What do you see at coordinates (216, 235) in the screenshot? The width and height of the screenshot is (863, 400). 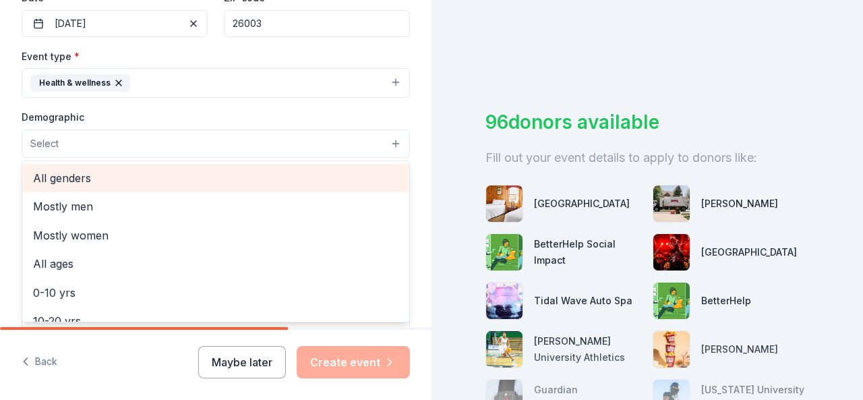 I see `span: Mostly women` at bounding box center [216, 235].